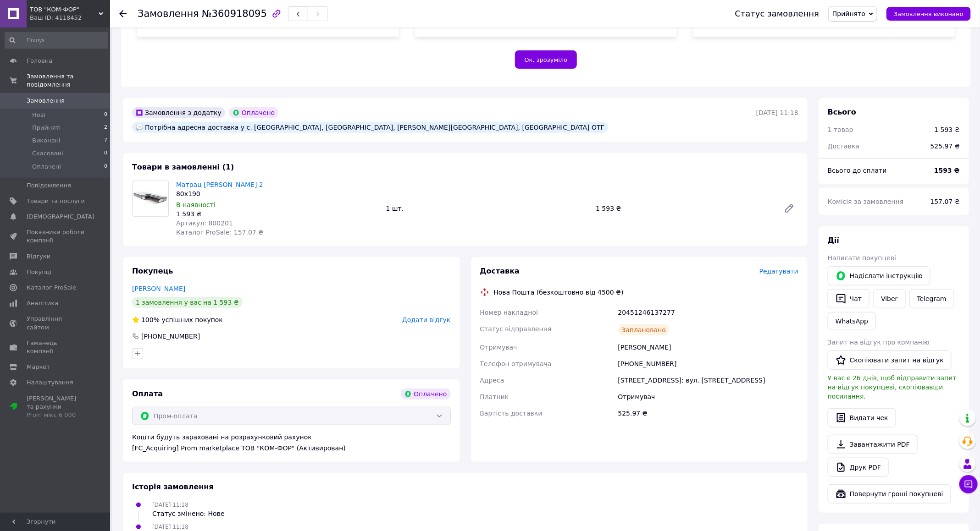 The image size is (980, 531). I want to click on a: WhatsApp, so click(852, 321).